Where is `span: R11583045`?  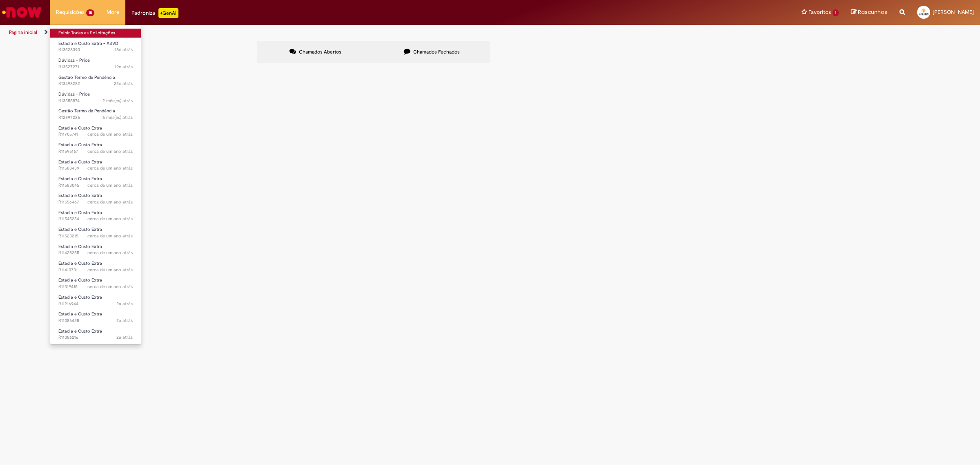
span: R11583045 is located at coordinates (95, 186).